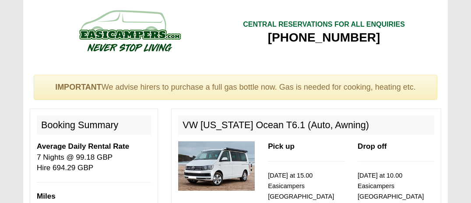  Describe the element at coordinates (216, 166) in the screenshot. I see `img: 315.jpg` at that location.